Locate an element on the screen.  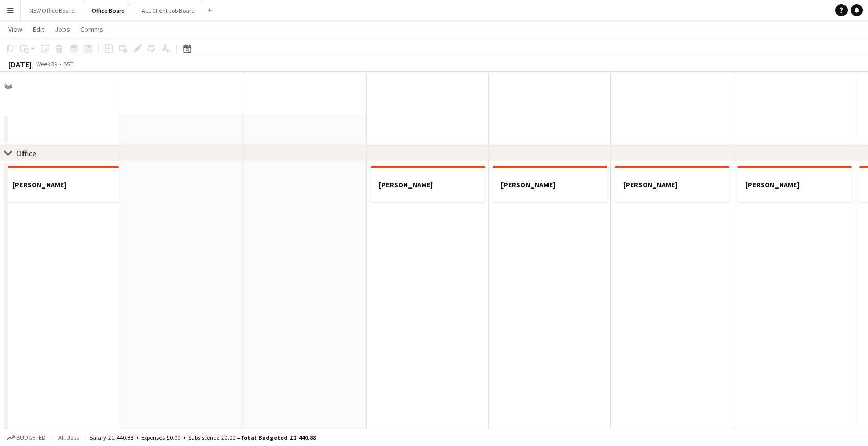
a: Jobs is located at coordinates (62, 29).